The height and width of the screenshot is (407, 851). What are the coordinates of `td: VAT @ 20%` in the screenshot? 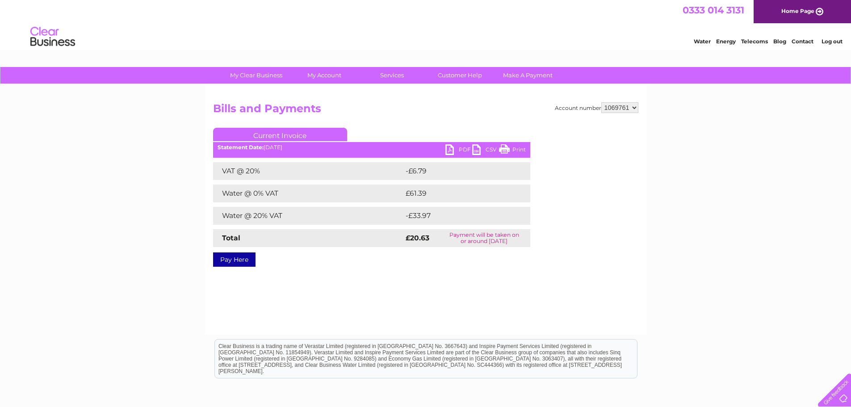 It's located at (308, 171).